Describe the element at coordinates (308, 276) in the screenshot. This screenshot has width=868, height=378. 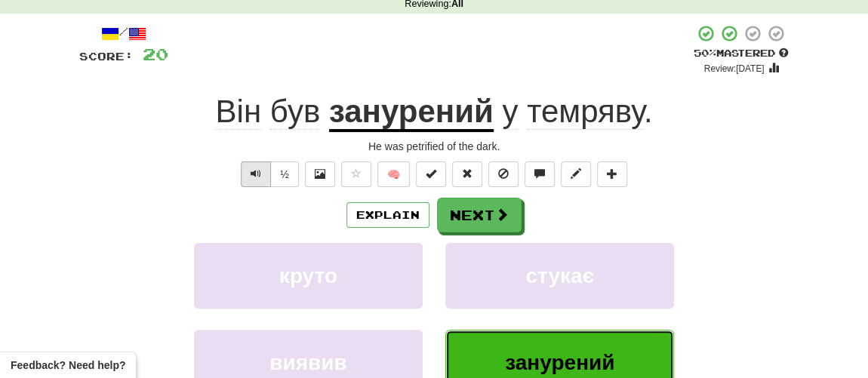
I see `button: круто` at that location.